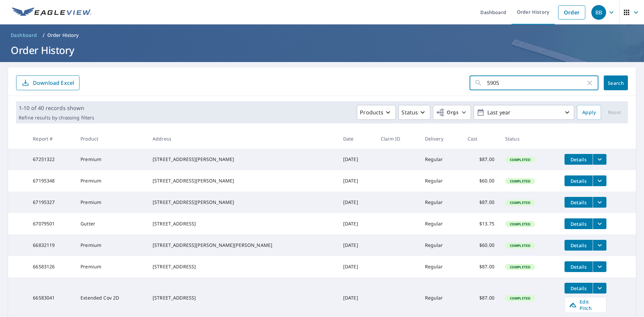 This screenshot has height=317, width=644. Describe the element at coordinates (357, 139) in the screenshot. I see `th: Date` at that location.